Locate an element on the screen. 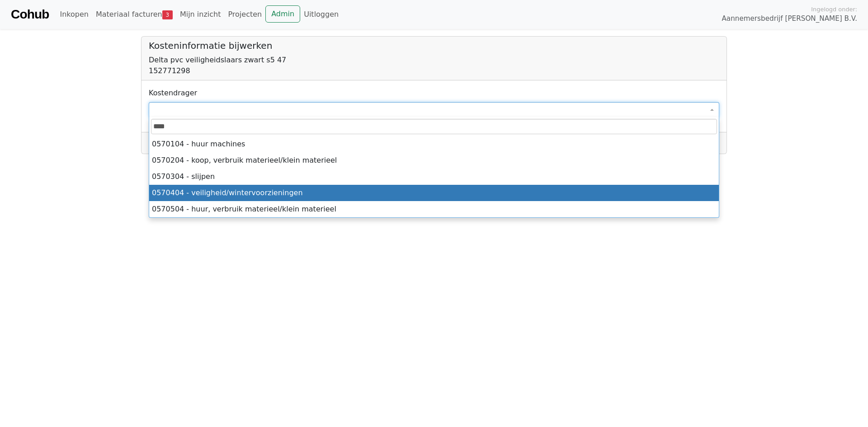 The width and height of the screenshot is (868, 427). a: Materiaal facturen3 is located at coordinates (134, 15).